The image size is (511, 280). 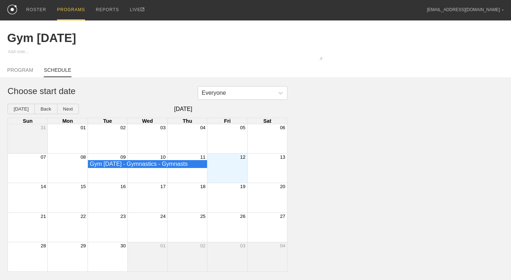 I want to click on span: Mon, so click(x=68, y=121).